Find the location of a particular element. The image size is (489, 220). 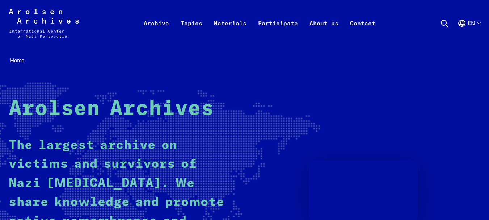

span: Home is located at coordinates (17, 60).